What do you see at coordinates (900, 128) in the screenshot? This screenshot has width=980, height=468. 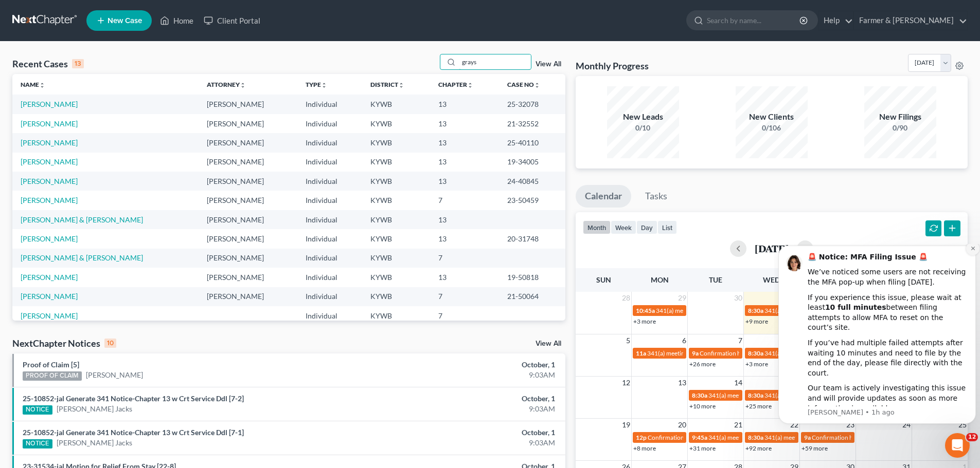 I see `div: 0/90` at bounding box center [900, 128].